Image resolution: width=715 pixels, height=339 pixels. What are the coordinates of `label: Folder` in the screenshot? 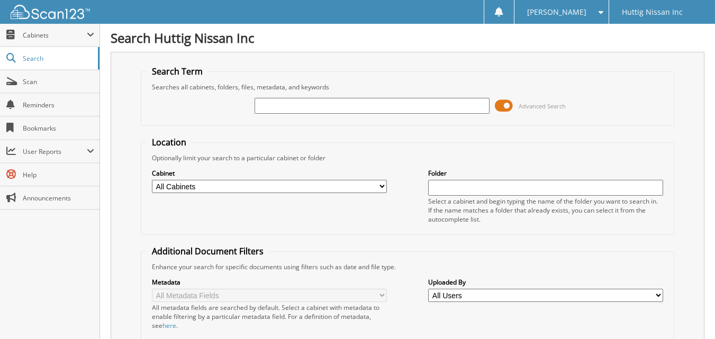 It's located at (546, 173).